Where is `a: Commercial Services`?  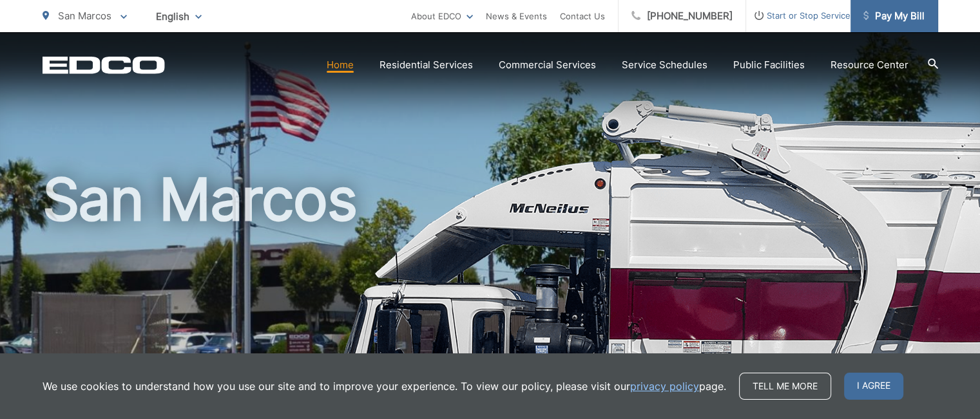 a: Commercial Services is located at coordinates (547, 65).